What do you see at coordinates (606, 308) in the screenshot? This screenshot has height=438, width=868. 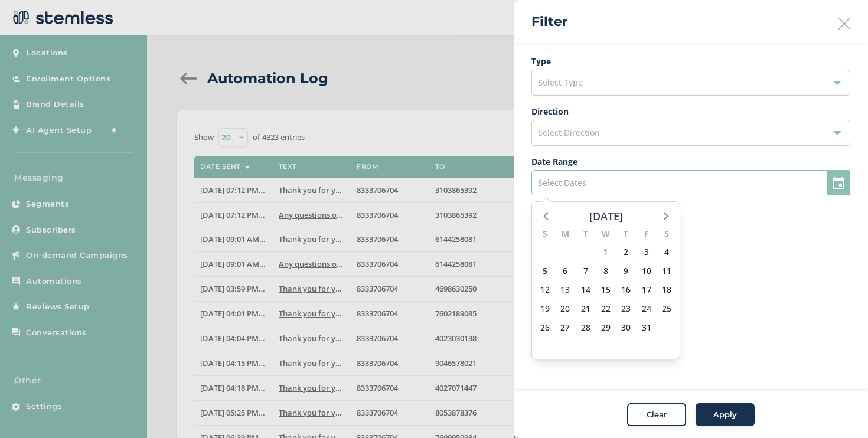 I see `span: Wednesday, October 22, 2025` at bounding box center [606, 308].